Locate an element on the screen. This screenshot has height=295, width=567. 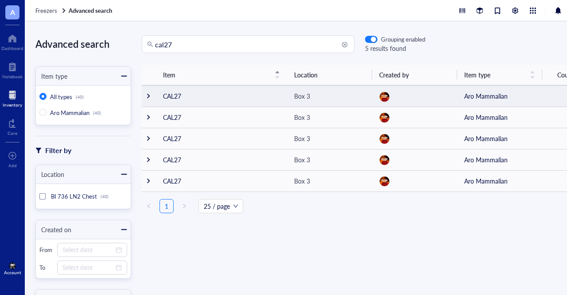
div: Item type is located at coordinates (51, 76).